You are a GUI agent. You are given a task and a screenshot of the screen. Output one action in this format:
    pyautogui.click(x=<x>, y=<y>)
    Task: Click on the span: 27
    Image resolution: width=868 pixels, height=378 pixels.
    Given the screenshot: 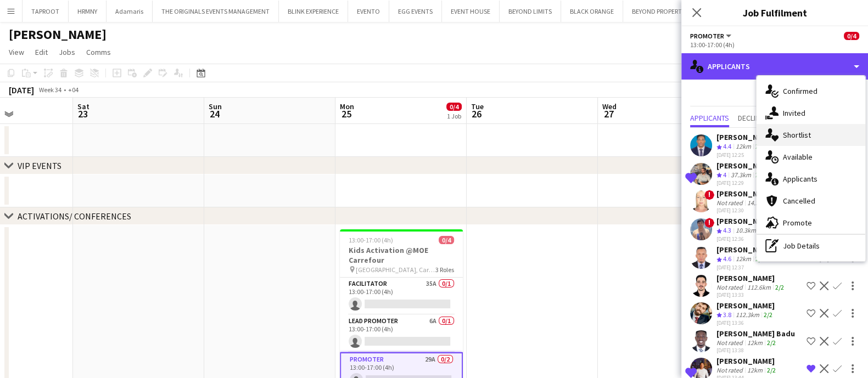 What is the action you would take?
    pyautogui.click(x=608, y=113)
    